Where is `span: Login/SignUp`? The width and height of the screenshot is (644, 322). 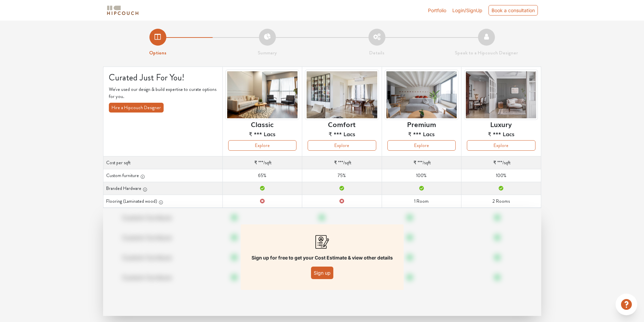 span: Login/SignUp is located at coordinates (467, 10).